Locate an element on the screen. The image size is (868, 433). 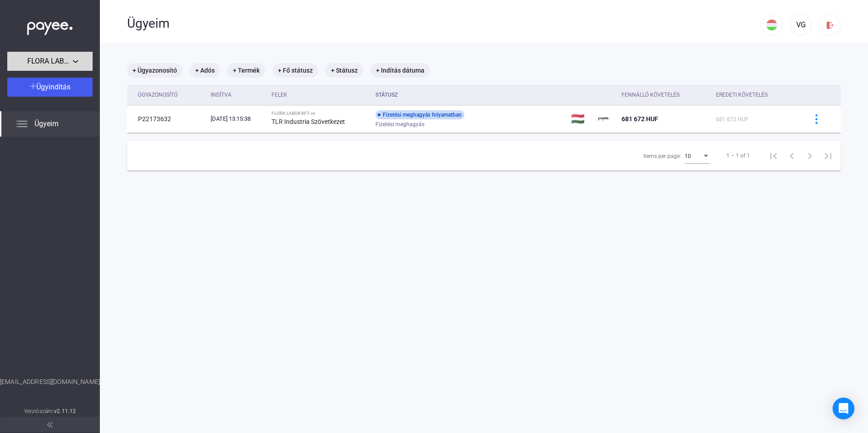
button: HU is located at coordinates (771, 25).